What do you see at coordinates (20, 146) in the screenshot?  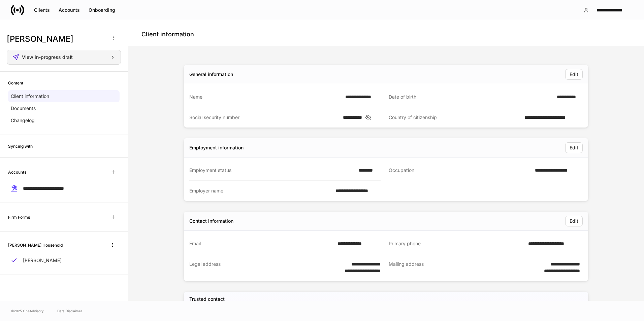 I see `h6: Syncing with` at bounding box center [20, 146].